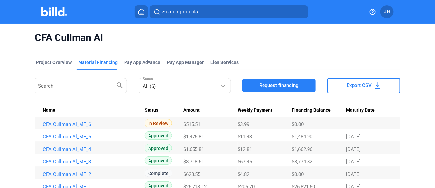  What do you see at coordinates (387, 12) in the screenshot?
I see `span: JH` at bounding box center [387, 12].